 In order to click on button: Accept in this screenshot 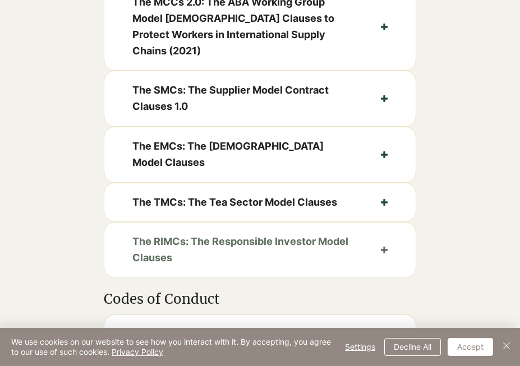, I will do `click(470, 347)`.